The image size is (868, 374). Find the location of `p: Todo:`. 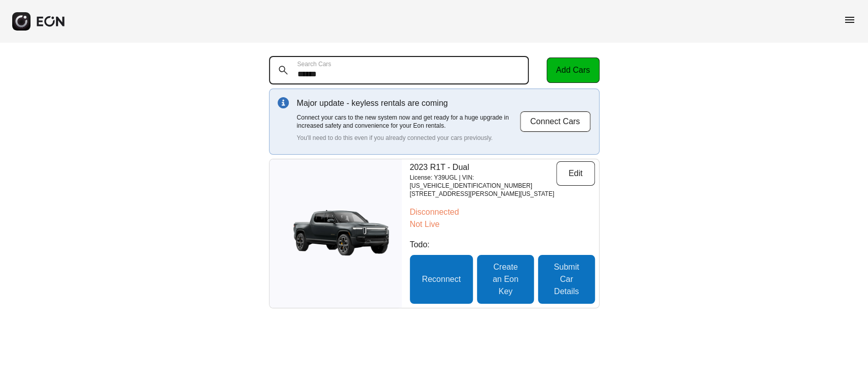

p: Todo: is located at coordinates (502, 245).